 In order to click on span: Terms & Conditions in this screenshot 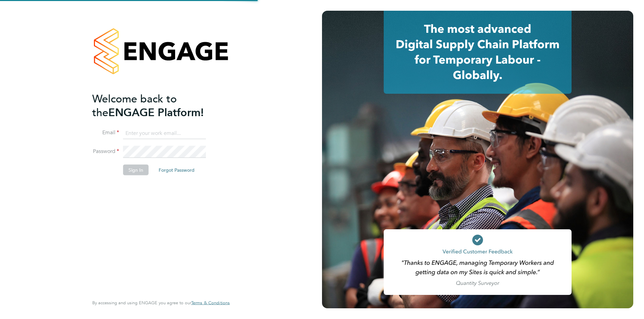, I will do `click(210, 303)`.